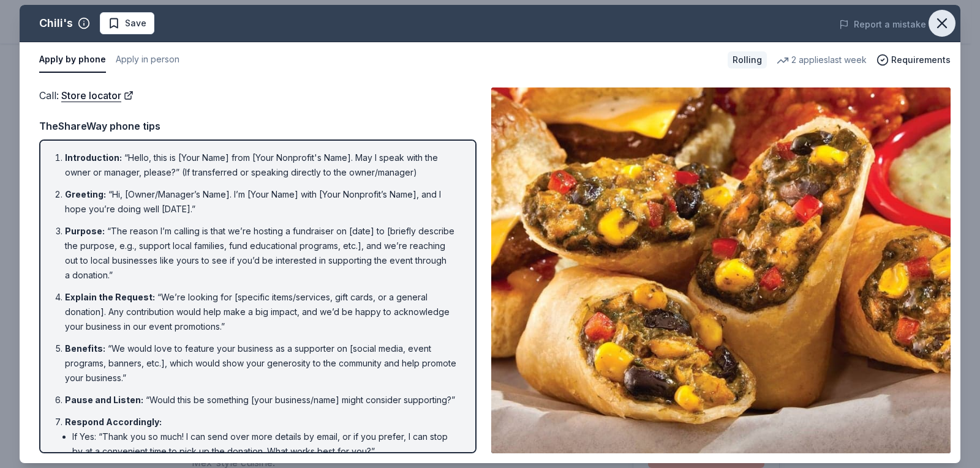 The image size is (980, 468). What do you see at coordinates (914, 60) in the screenshot?
I see `button: Requirements` at bounding box center [914, 60].